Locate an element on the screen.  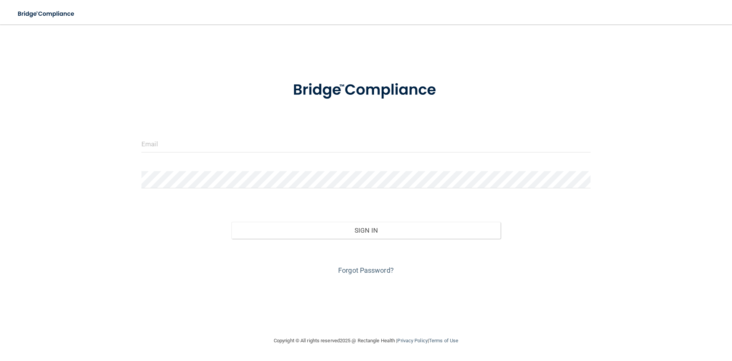
a: Forgot Password? is located at coordinates (366, 270).